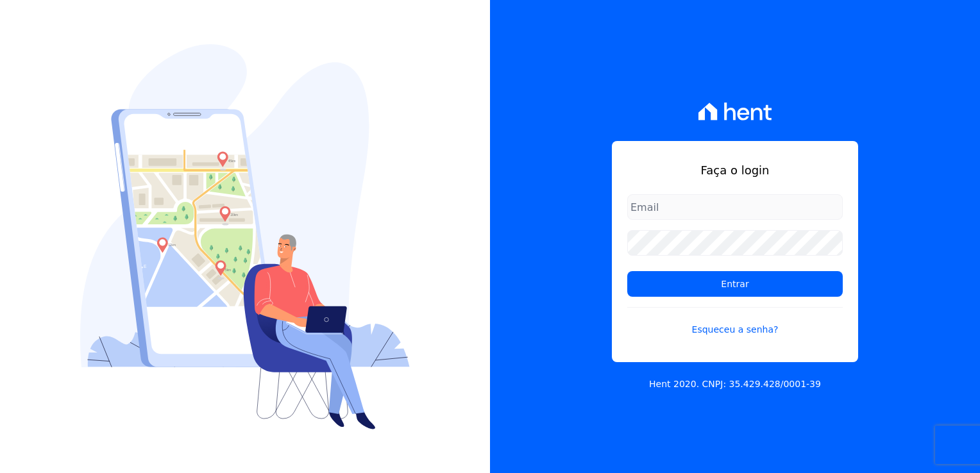  I want to click on input: Email, so click(735, 207).